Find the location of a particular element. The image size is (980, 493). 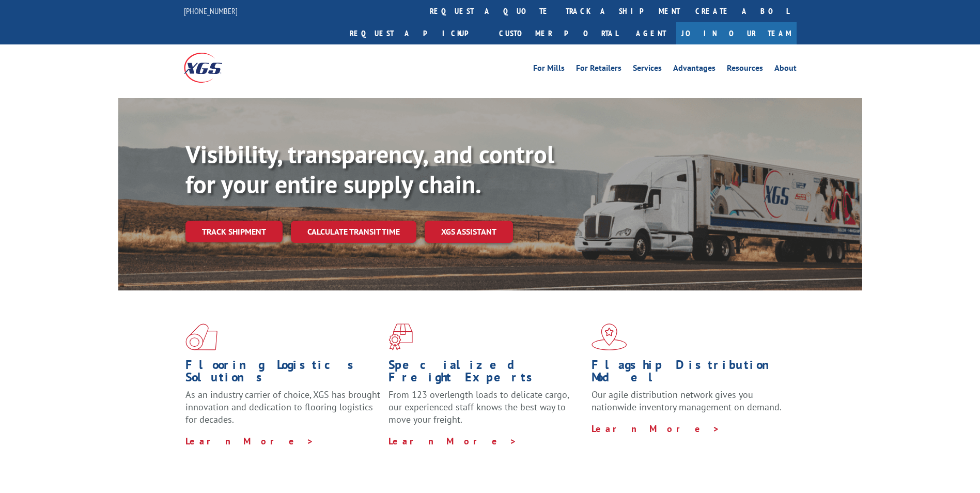

a: About is located at coordinates (785, 70).